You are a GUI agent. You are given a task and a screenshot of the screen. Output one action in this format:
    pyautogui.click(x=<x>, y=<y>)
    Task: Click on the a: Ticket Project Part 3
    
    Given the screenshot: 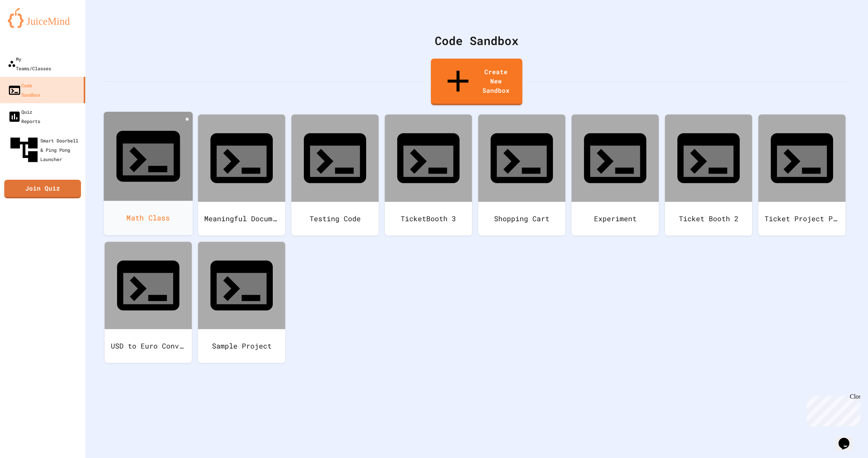 What is the action you would take?
    pyautogui.click(x=801, y=175)
    